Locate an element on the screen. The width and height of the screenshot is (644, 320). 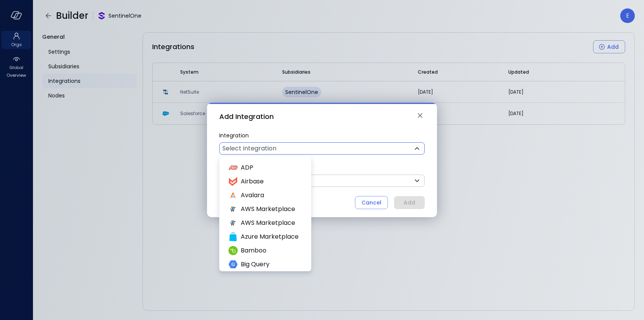
li: Bamboo is located at coordinates (265, 251).